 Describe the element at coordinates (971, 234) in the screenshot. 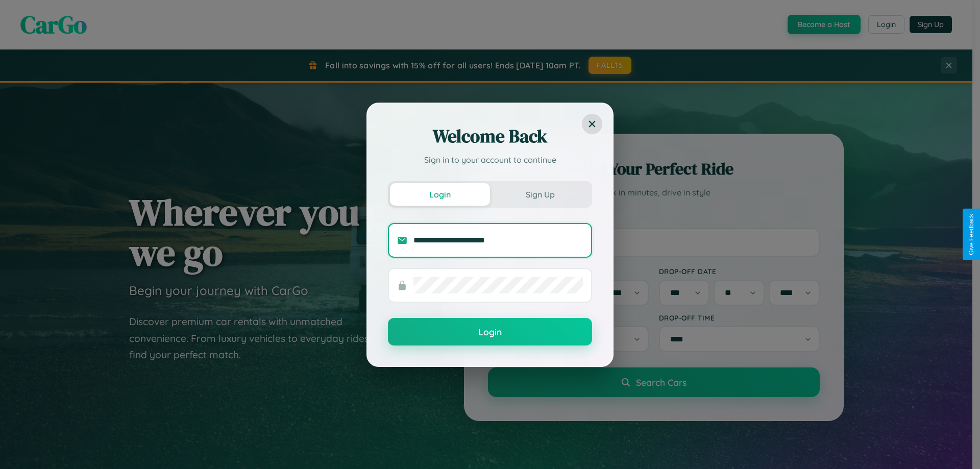

I see `div: Give Feedback` at that location.